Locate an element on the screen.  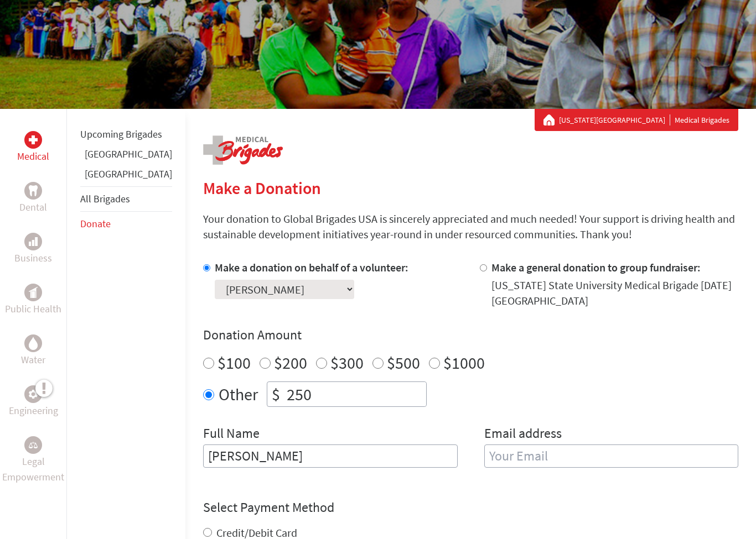
h4: Donation Amount is located at coordinates (471, 335).